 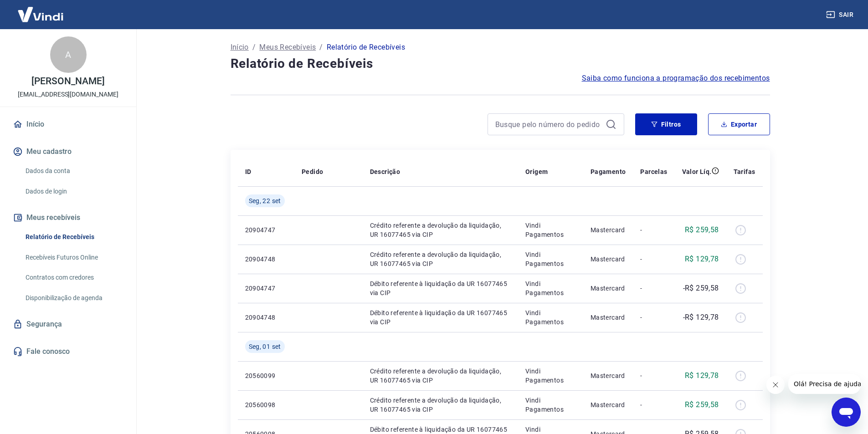 What do you see at coordinates (249, 171) in the screenshot?
I see `p: ID` at bounding box center [249, 171].